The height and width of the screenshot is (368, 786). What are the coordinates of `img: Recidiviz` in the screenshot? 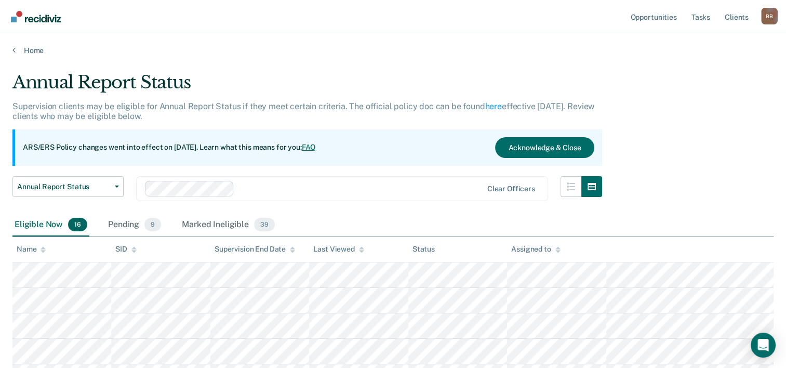 It's located at (36, 17).